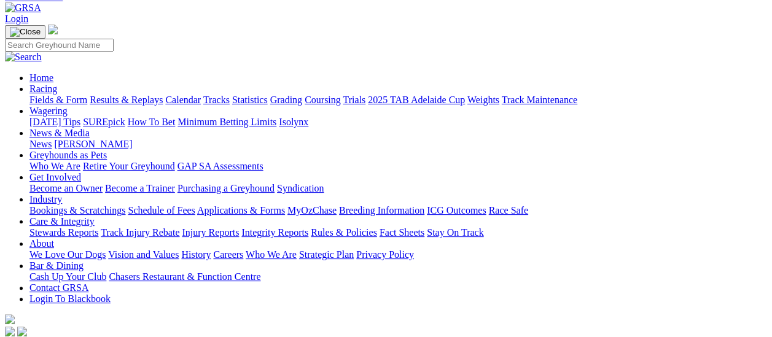 This screenshot has height=337, width=772. What do you see at coordinates (41, 77) in the screenshot?
I see `a: Home` at bounding box center [41, 77].